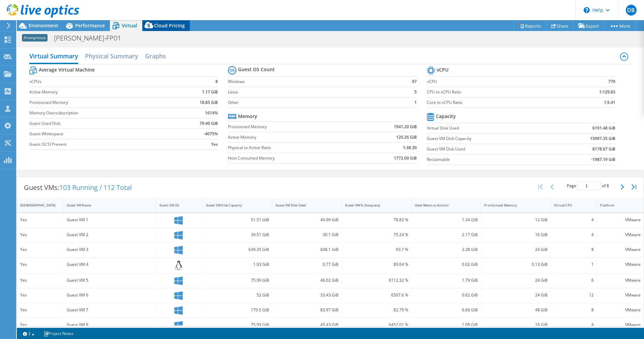 Image resolution: width=644 pixels, height=339 pixels. Describe the element at coordinates (446, 116) in the screenshot. I see `b: Capacity` at that location.